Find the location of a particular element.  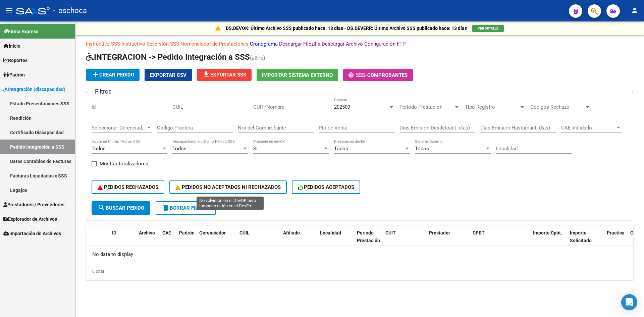

span: Explorador de Archivos is located at coordinates (30, 219).